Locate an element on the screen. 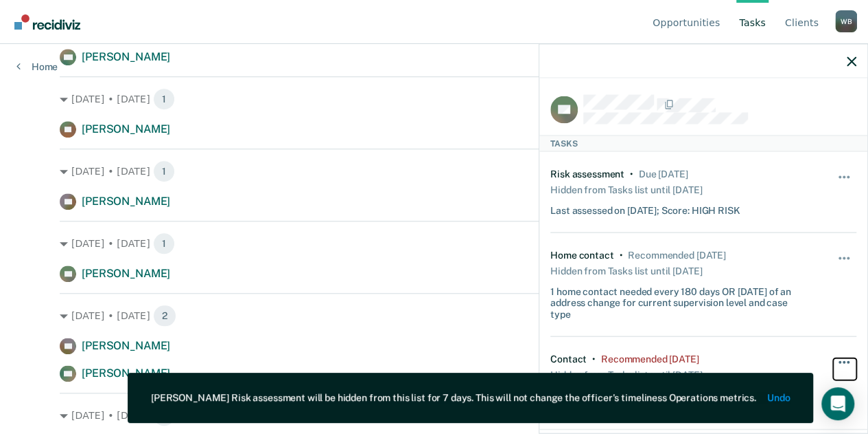 Image resolution: width=868 pixels, height=434 pixels. div: Open Intercom Messenger is located at coordinates (838, 403).